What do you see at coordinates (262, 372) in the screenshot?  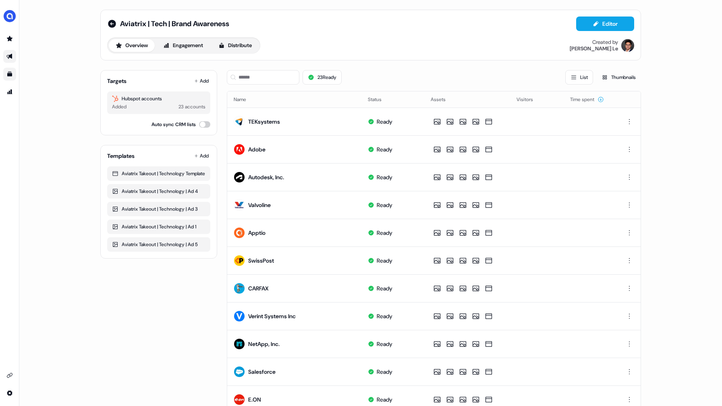 I see `div: Salesforce` at bounding box center [262, 372].